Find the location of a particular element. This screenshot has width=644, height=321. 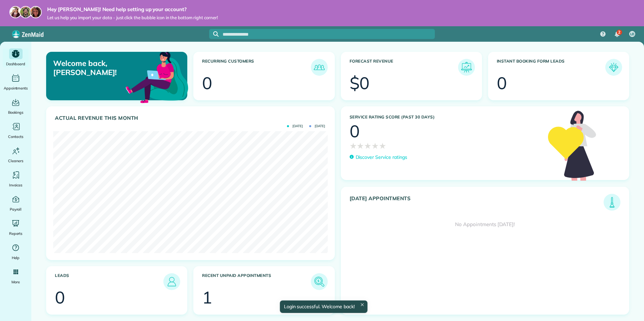

h3: Service Rating score (past 30 days) is located at coordinates (446, 117).